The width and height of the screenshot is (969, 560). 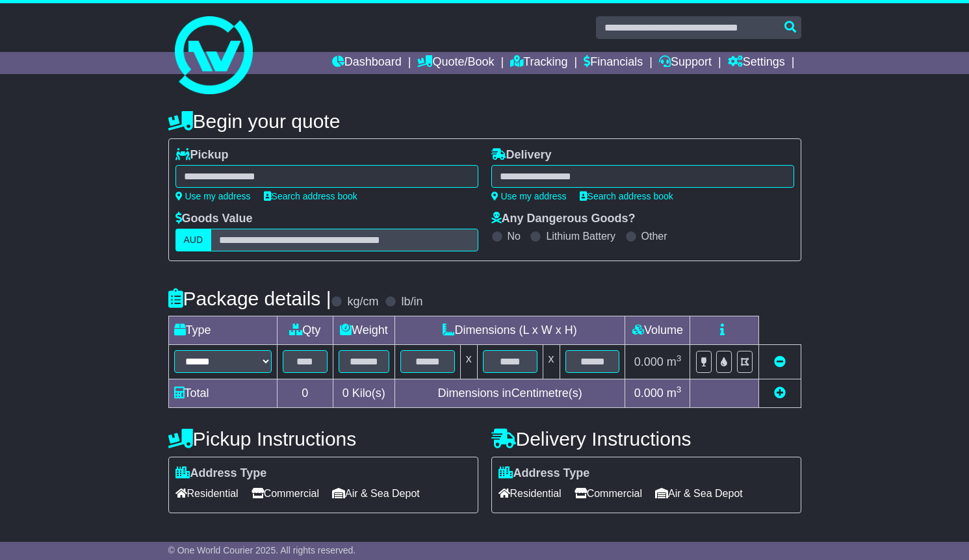 I want to click on td: Qty, so click(x=305, y=331).